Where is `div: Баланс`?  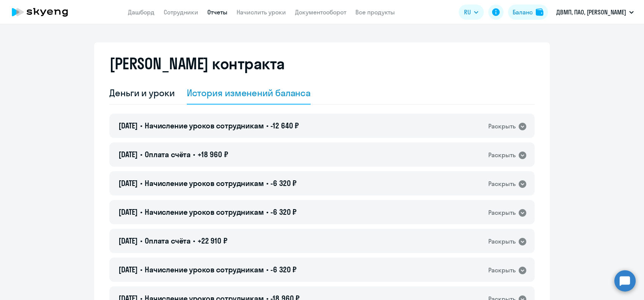
div: Баланс is located at coordinates (522, 12).